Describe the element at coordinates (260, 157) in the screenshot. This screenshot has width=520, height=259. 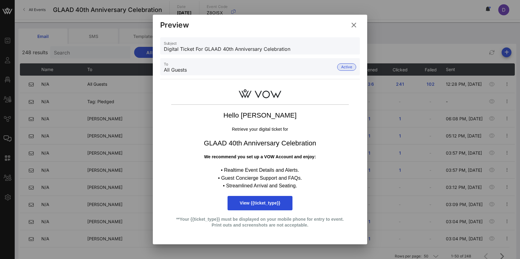
I see `strong: We recommend you set up a VOW Account and enjoy:` at that location.